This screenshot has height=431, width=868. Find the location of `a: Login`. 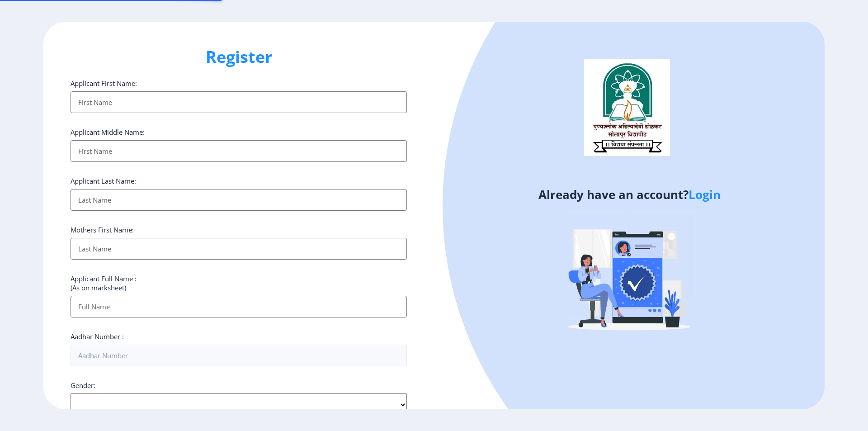

a: Login is located at coordinates (704, 194).